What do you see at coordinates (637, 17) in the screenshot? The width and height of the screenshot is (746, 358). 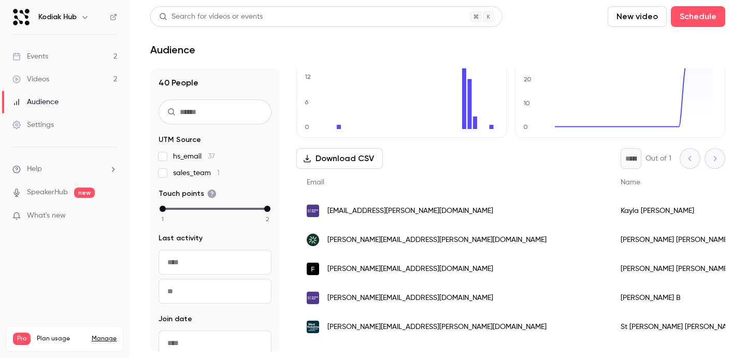 I see `button: New video` at bounding box center [637, 17].